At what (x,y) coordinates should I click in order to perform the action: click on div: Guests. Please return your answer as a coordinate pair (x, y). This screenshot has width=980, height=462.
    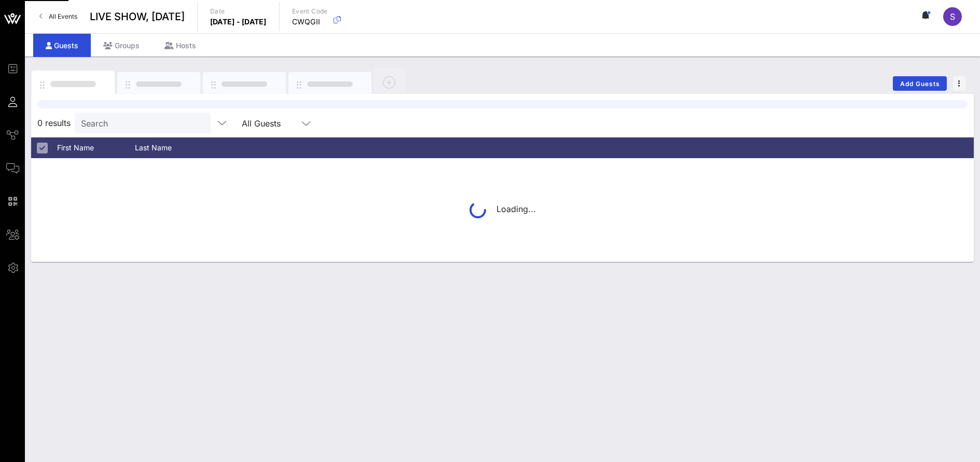
    Looking at the image, I should click on (62, 45).